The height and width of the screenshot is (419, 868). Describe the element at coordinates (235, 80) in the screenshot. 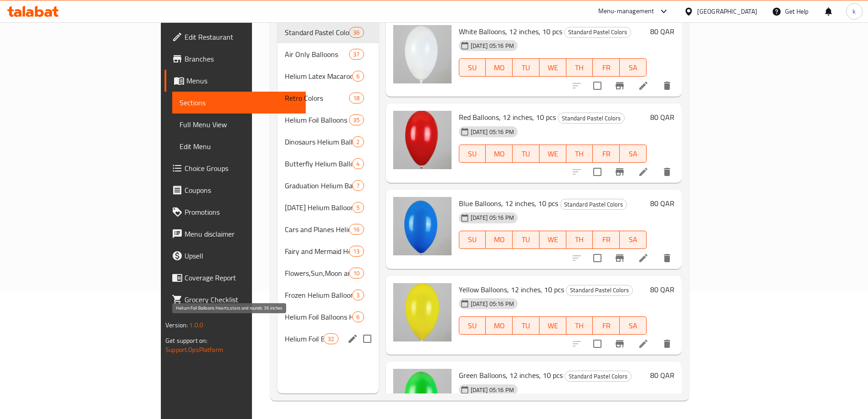

I see `a: Menus` at that location.